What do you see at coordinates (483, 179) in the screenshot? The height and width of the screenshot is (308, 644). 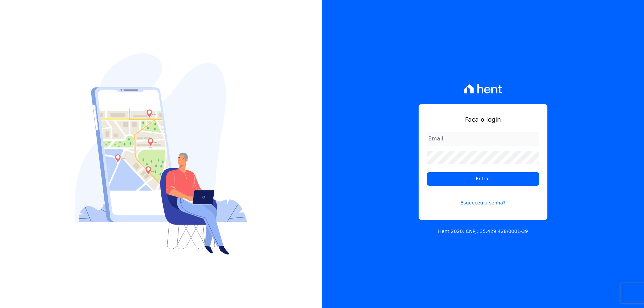 I see `input: Entrar` at bounding box center [483, 179].